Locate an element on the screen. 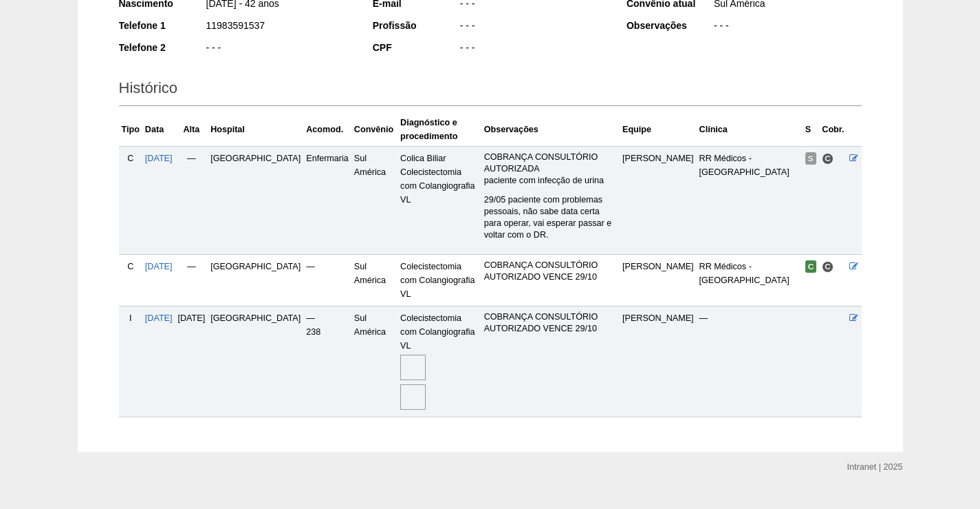 The height and width of the screenshot is (509, 980). span: Confirmada is located at coordinates (811, 266).